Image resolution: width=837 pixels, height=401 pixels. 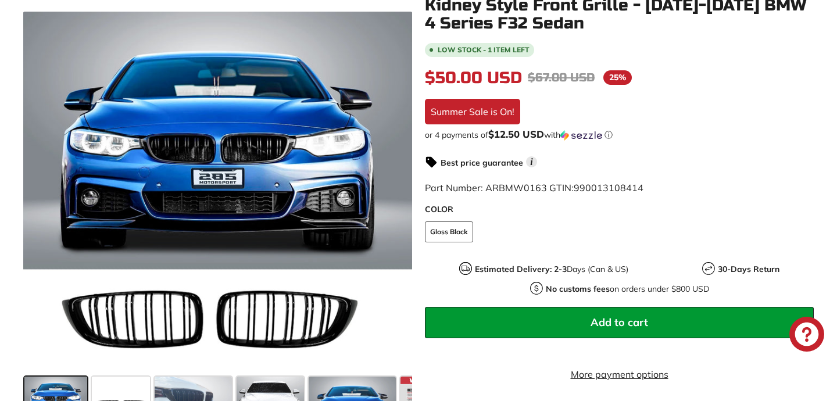 What do you see at coordinates (609, 188) in the screenshot?
I see `span: 990013108414` at bounding box center [609, 188].